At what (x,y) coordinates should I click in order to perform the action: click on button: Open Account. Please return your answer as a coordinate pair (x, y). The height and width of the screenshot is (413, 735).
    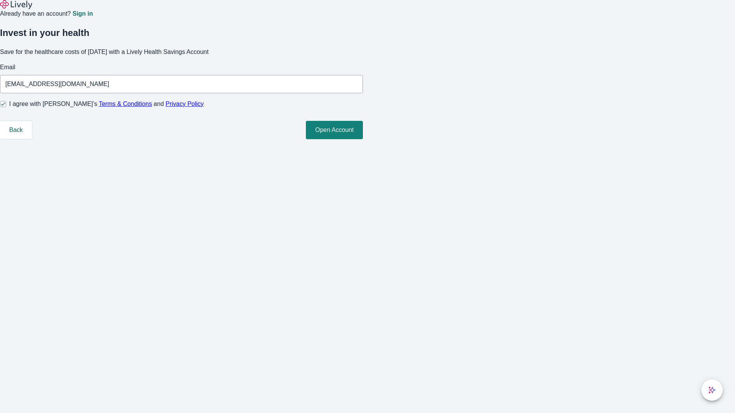
    Looking at the image, I should click on (334, 130).